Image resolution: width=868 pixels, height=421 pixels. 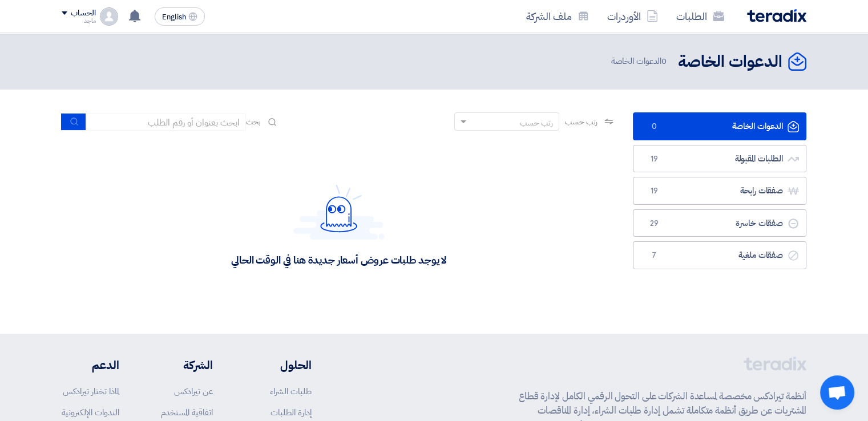 What do you see at coordinates (557, 16) in the screenshot?
I see `a: ملف الشركة` at bounding box center [557, 16].